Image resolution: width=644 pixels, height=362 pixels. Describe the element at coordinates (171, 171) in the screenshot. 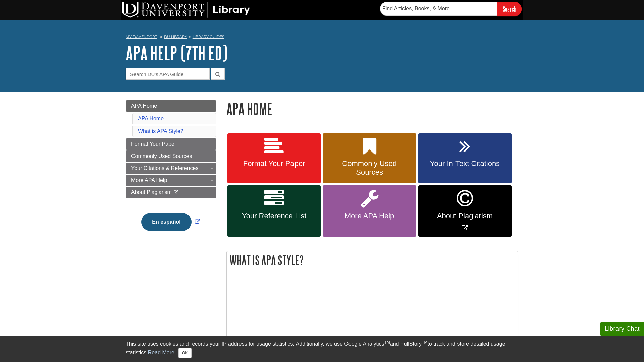

I see `div: Guide Page Menu` at that location.